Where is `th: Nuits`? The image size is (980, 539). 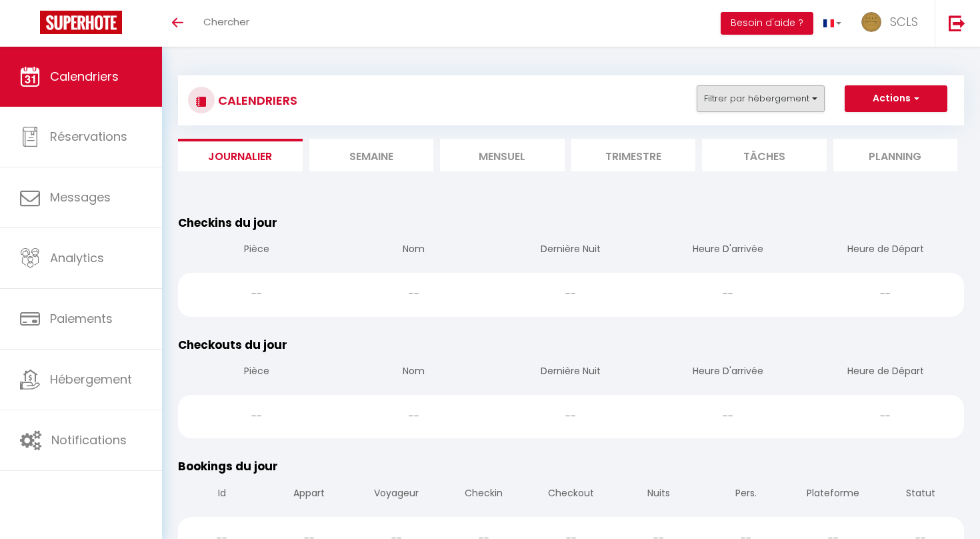
th: Nuits is located at coordinates (658, 494).